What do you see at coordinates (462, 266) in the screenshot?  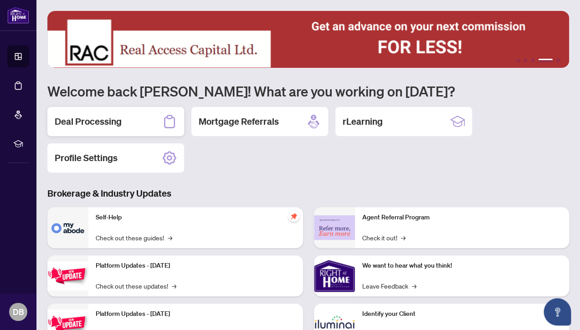 I see `p: We want to hear what you think!` at bounding box center [462, 266].